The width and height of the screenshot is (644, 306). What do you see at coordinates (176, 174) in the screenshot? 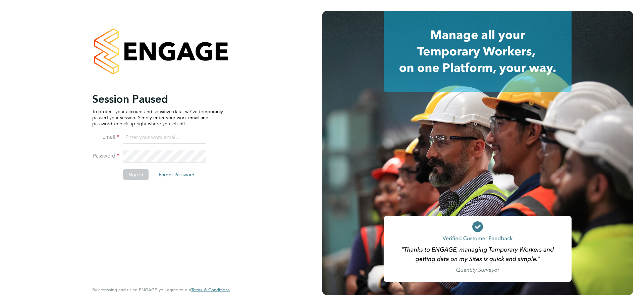
I see `button: Forgot Password` at bounding box center [176, 174].